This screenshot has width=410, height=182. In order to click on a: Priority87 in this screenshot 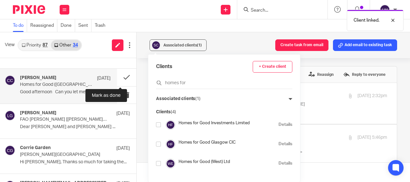, I will do `click(34, 45)`.